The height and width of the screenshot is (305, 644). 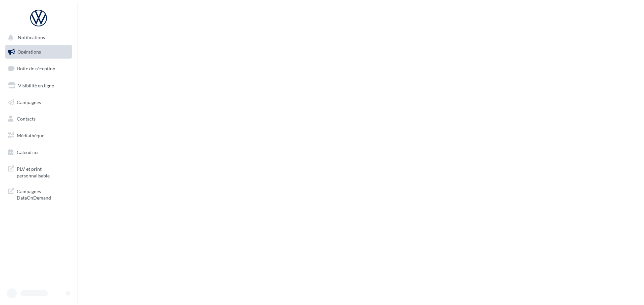 What do you see at coordinates (39, 171) in the screenshot?
I see `a: PLV et print personnalisable` at bounding box center [39, 171].